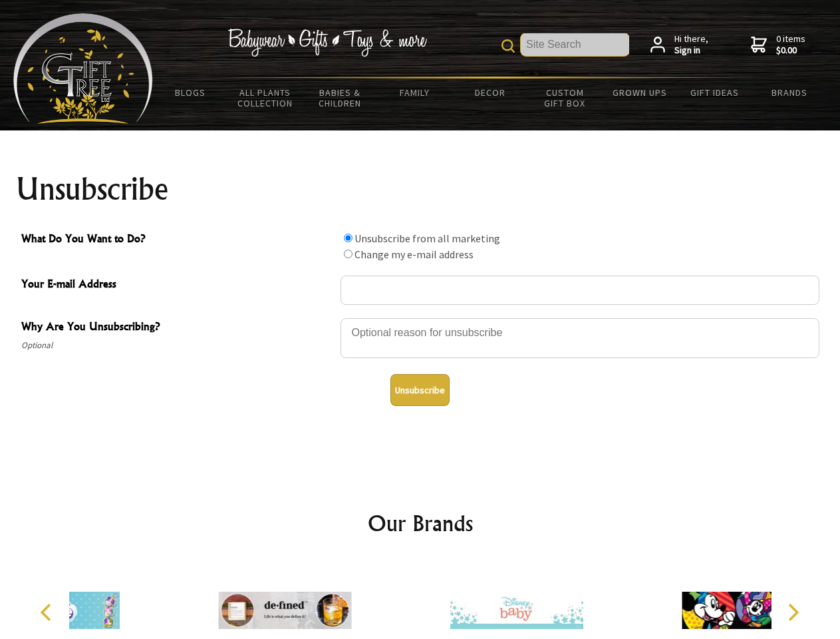 The height and width of the screenshot is (639, 840). I want to click on a: Custom Gift Box, so click(565, 98).